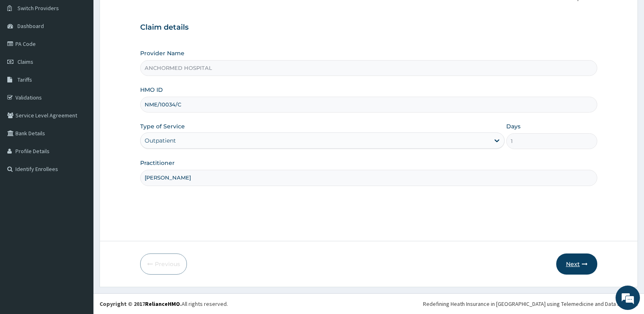 This screenshot has width=644, height=314. What do you see at coordinates (151, 90) in the screenshot?
I see `label: HMO ID` at bounding box center [151, 90].